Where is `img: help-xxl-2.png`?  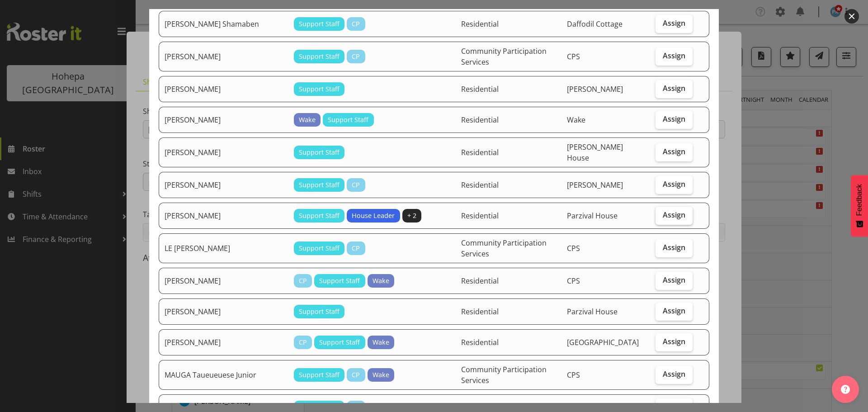 img: help-xxl-2.png is located at coordinates (845, 390).